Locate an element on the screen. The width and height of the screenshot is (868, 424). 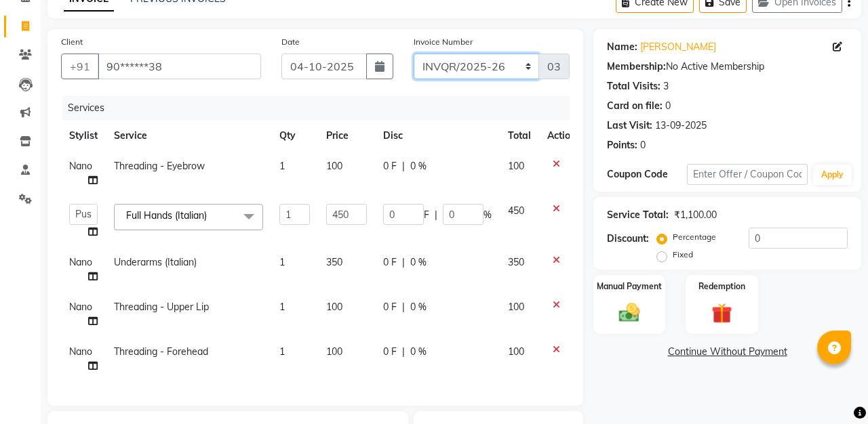
div: 3 is located at coordinates (666, 86).